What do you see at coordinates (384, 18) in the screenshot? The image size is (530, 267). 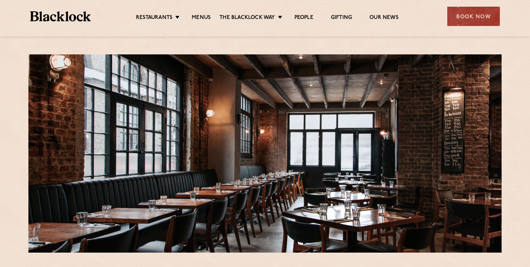 I see `a: Our News` at bounding box center [384, 18].